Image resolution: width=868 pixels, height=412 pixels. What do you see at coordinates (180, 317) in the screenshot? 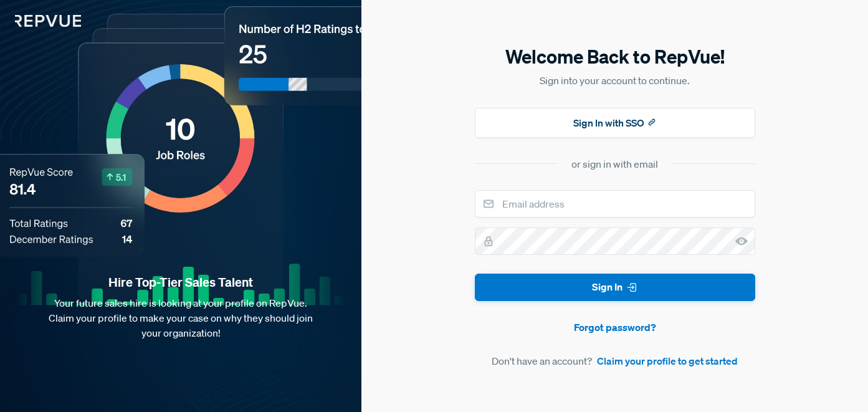
I see `p: Your future sales hire is looking at your profile on RepVue. Claim your profile to make your case...` at bounding box center [180, 317].